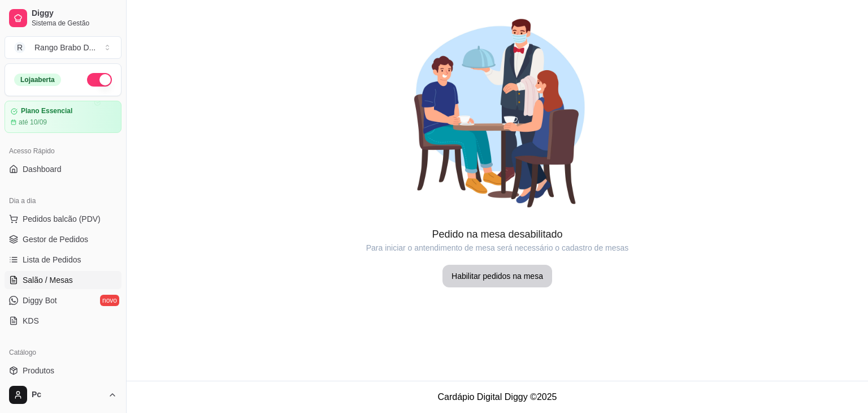 The height and width of the screenshot is (413, 868). I want to click on span: Gestor de Pedidos, so click(55, 239).